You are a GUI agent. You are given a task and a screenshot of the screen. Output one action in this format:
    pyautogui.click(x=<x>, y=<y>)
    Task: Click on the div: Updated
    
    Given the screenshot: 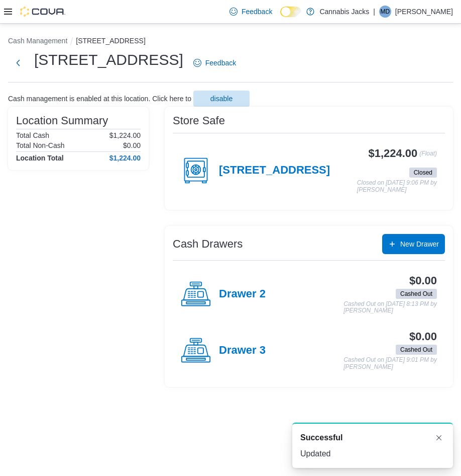 What is the action you would take?
    pyautogui.click(x=373, y=453)
    